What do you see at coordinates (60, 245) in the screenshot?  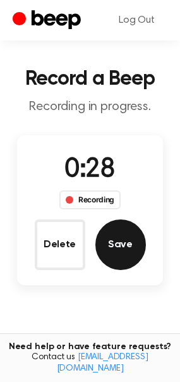 I see `button: Delete Audio Record` at bounding box center [60, 245].